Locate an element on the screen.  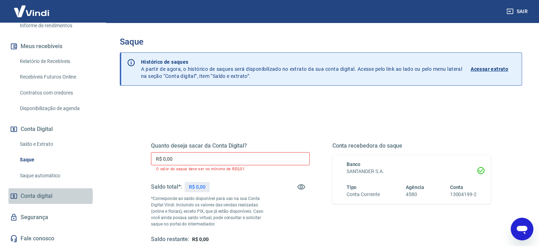
h6: 13004199-2 is located at coordinates (463, 195).